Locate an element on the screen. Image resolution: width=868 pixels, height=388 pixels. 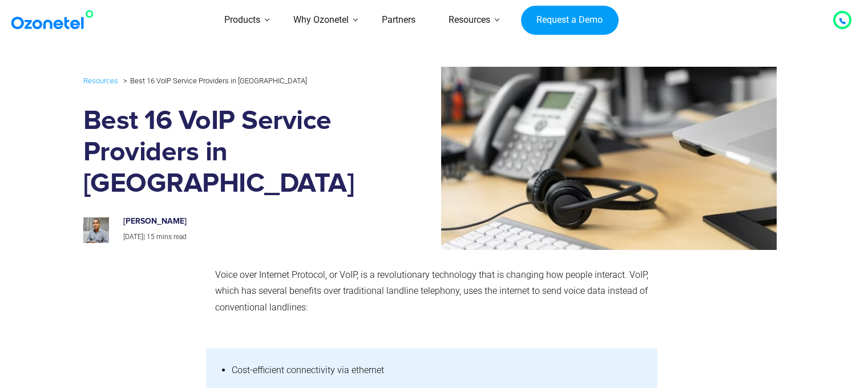
span: Voice over Internet Protocol, or VoIP, is a revolutionary technology that is changing how people ... is located at coordinates (432, 291).